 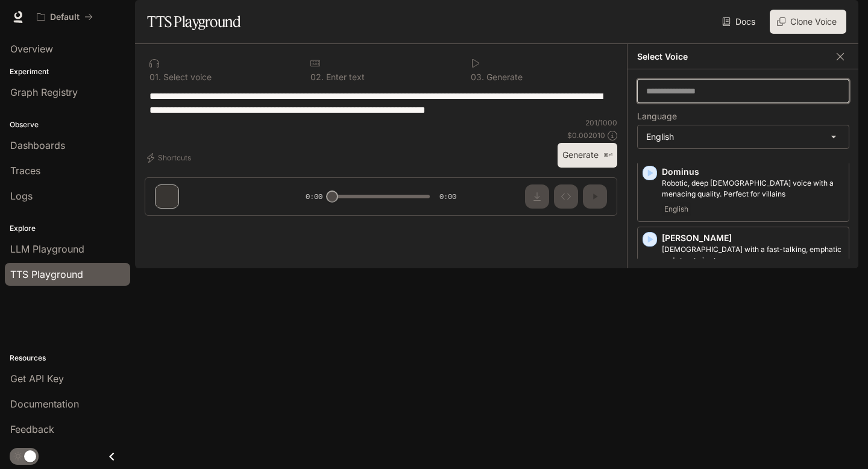 What do you see at coordinates (657, 116) in the screenshot?
I see `p: Language` at bounding box center [657, 116].